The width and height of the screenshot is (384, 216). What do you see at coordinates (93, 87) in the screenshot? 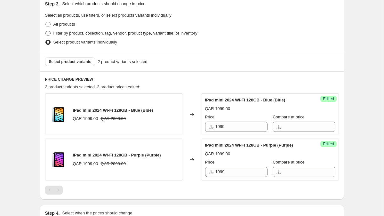
I see `span: 2 product variants selected. 2 product prices edited:` at bounding box center [93, 87].